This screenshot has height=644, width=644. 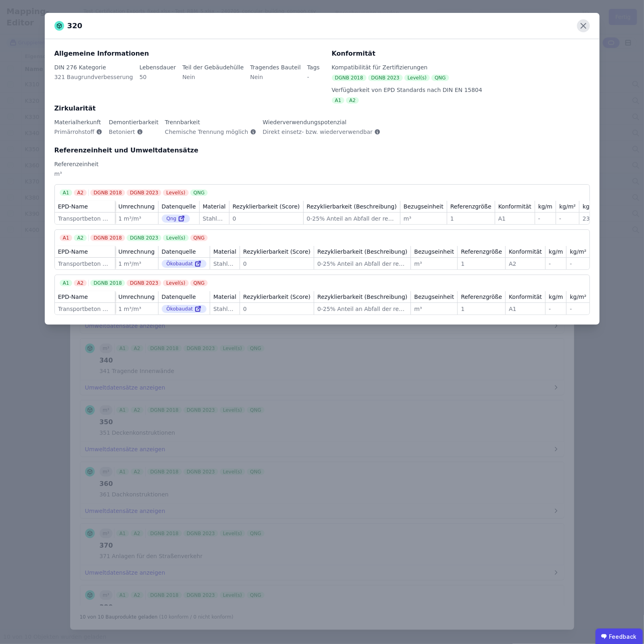 What do you see at coordinates (84, 218) in the screenshot?
I see `div: Transportbeton C20/25` at bounding box center [84, 218].